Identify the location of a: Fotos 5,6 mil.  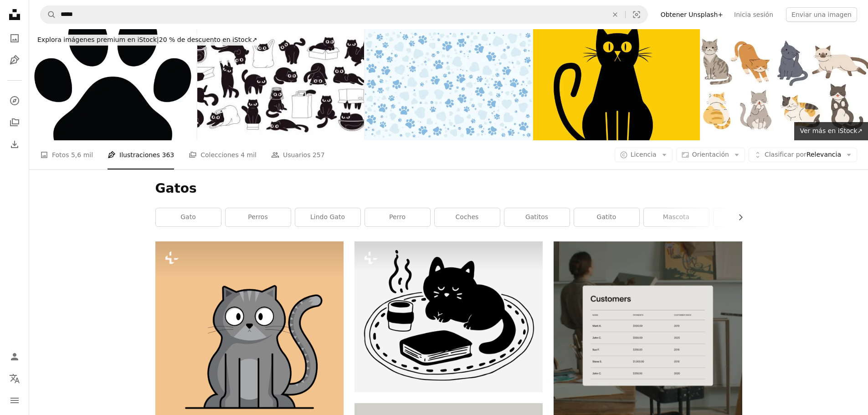
(67, 155).